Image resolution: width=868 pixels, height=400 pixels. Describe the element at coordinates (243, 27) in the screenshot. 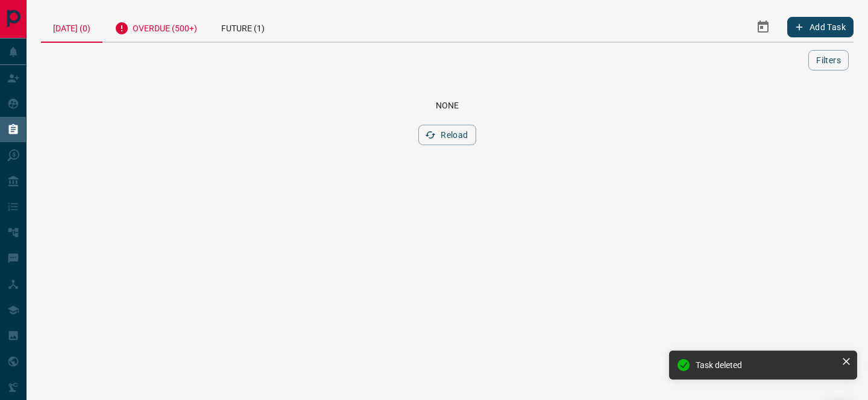

I see `div: Future (1)` at that location.